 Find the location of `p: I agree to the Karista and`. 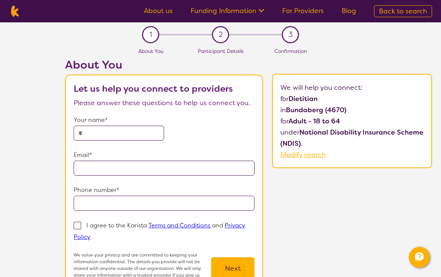

p: I agree to the Karista and is located at coordinates (159, 231).